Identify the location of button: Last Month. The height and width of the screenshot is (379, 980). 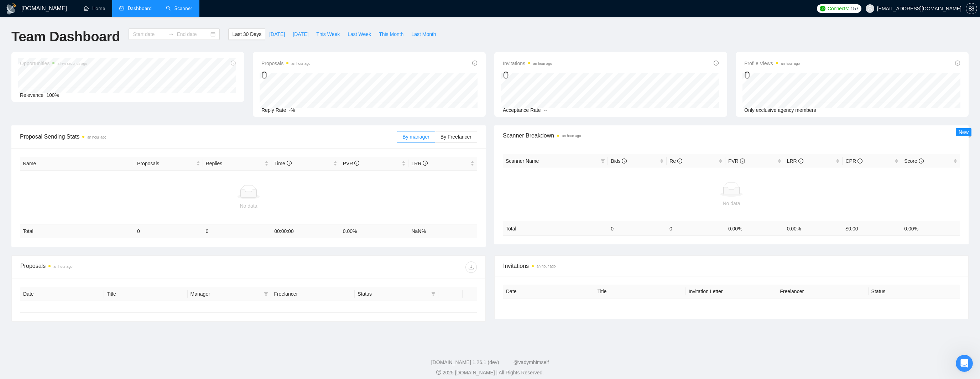
(423, 34).